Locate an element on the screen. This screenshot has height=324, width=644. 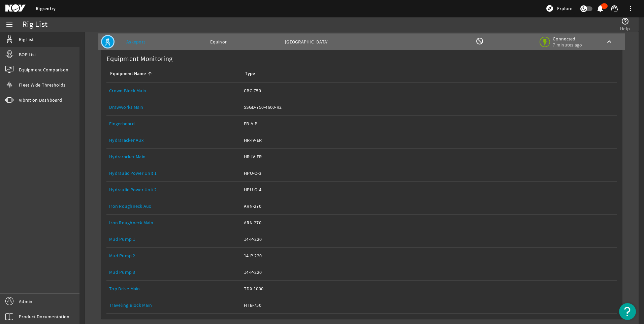
span: Equipment Comparison is located at coordinates (44, 70).